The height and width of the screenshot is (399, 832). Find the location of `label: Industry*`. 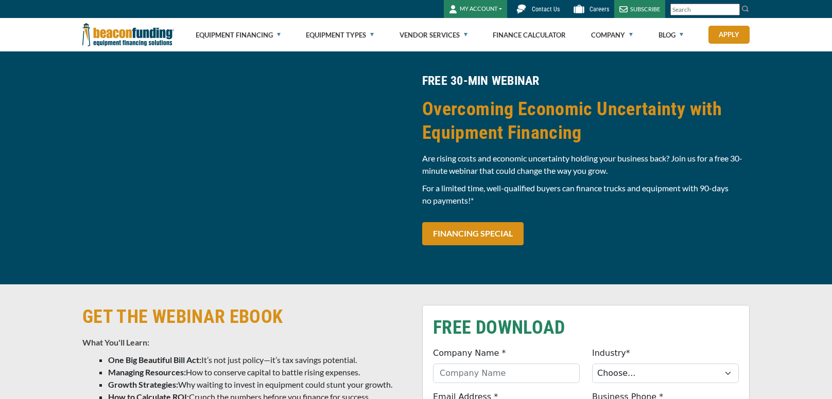

label: Industry* is located at coordinates (611, 354).